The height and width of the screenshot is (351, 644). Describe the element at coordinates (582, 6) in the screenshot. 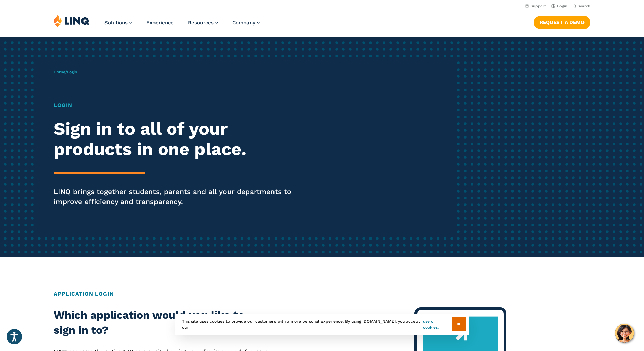

I see `button: Open Search Bar` at that location.